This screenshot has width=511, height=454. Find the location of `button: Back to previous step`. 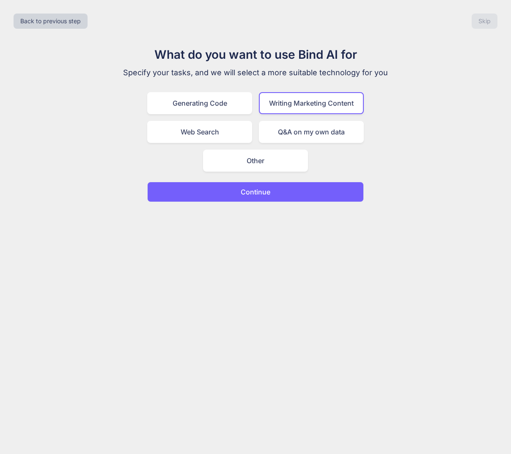

button: Back to previous step is located at coordinates (50, 21).